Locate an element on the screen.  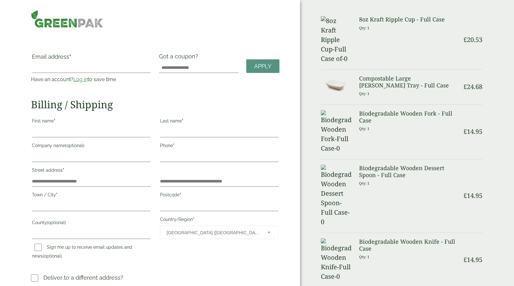
h3: Biodegradable Wooden Dessert Spoon - Full Case is located at coordinates (407, 172).